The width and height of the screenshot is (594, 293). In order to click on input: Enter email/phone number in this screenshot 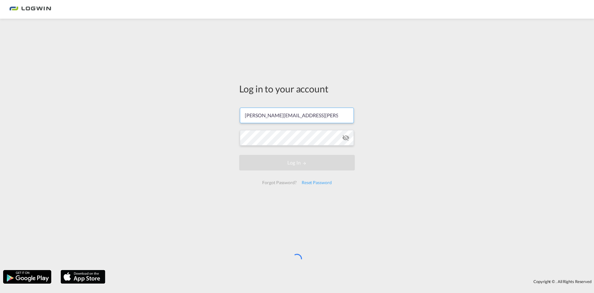, I will do `click(297, 115)`.